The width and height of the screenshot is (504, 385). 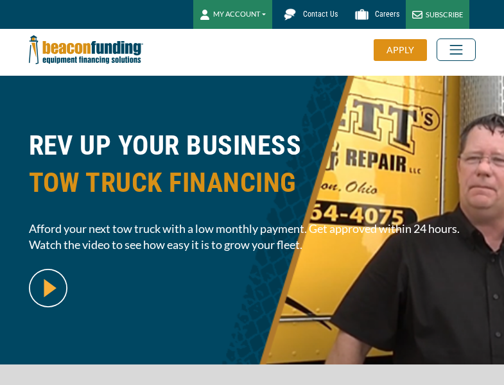 What do you see at coordinates (456, 49) in the screenshot?
I see `button: Toggle navigation` at bounding box center [456, 49].